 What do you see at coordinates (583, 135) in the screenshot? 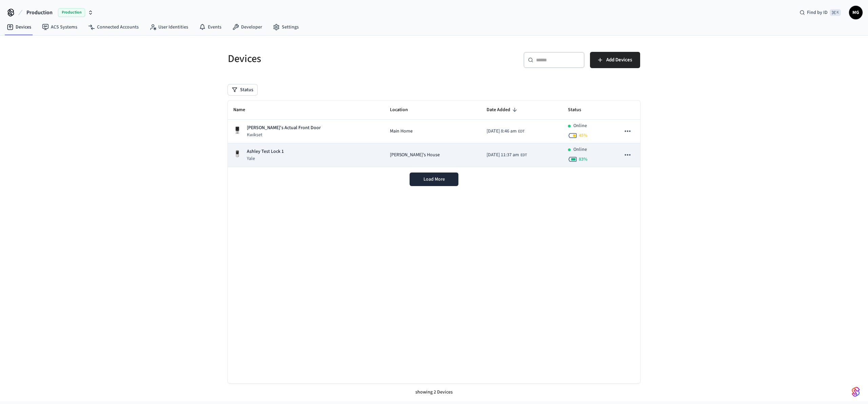
I see `span: 45 %` at bounding box center [583, 135].